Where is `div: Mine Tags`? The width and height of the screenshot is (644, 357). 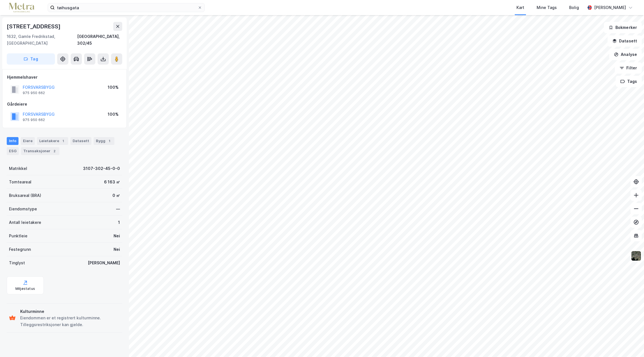 div: Mine Tags is located at coordinates (547, 7).